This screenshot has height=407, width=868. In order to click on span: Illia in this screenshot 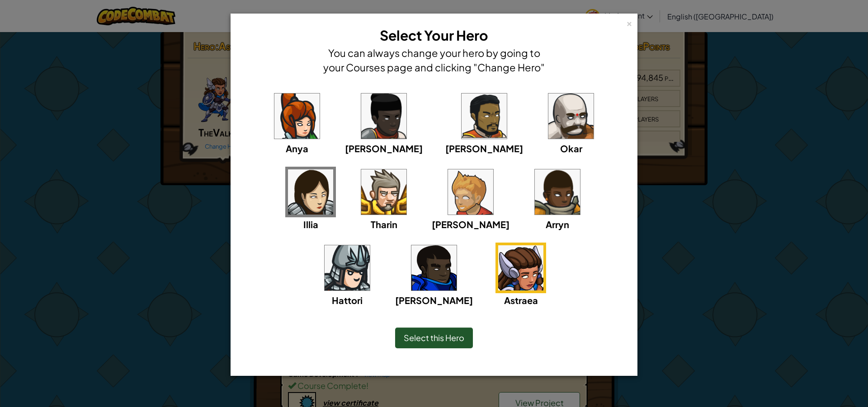, I will do `click(311, 224)`.